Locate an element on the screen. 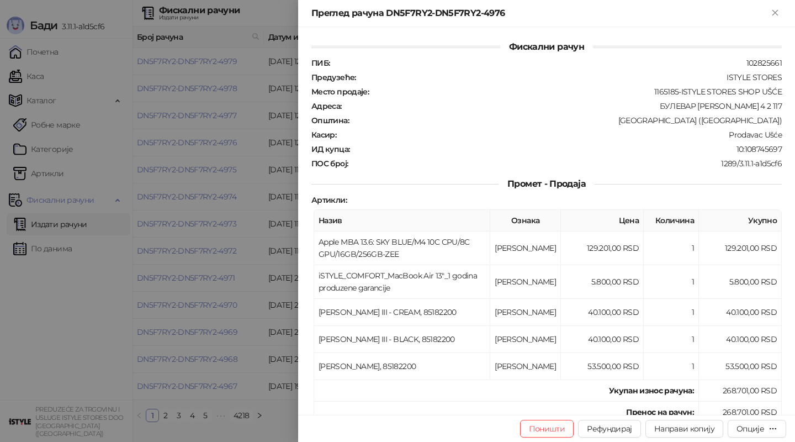 This screenshot has height=442, width=795. td: iSTYLE_COMFORT_MacBook Air 13"_1 godina produzene garancije is located at coordinates (402, 282).